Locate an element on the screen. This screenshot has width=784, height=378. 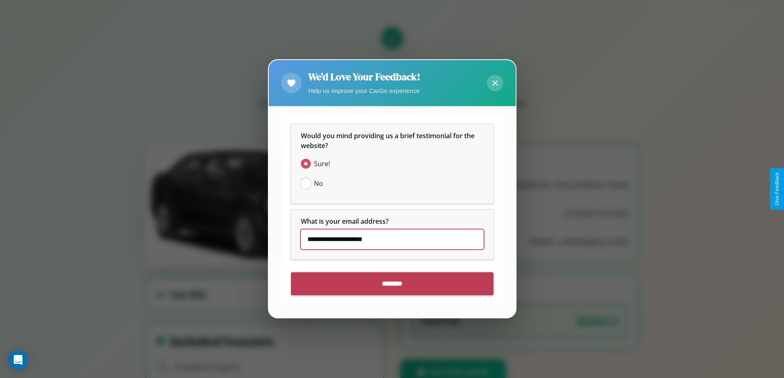
h2: We'd Love Your Feedback! is located at coordinates (364, 77).